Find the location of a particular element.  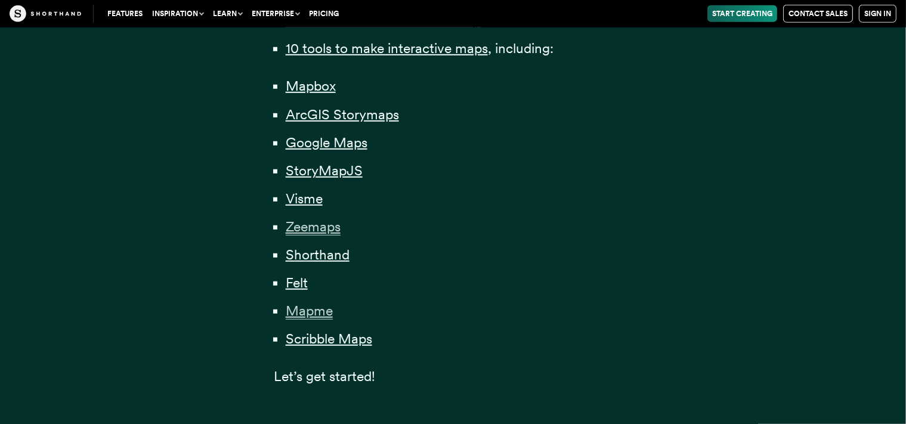

span: 10 tools to make interactive maps is located at coordinates (387, 48).